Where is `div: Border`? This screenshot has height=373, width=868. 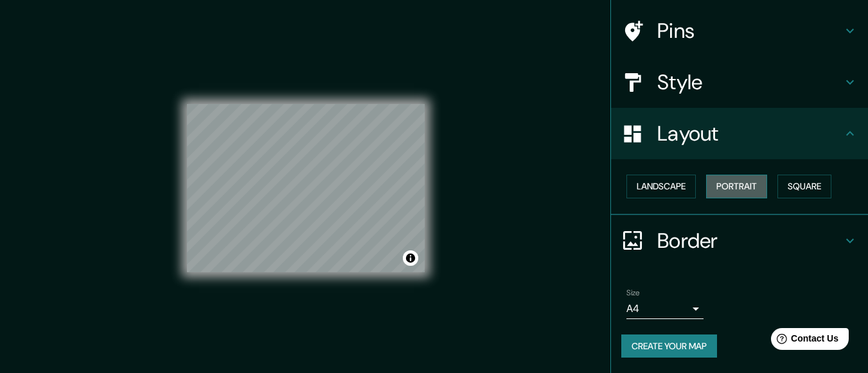 div: Border is located at coordinates (740, 241).